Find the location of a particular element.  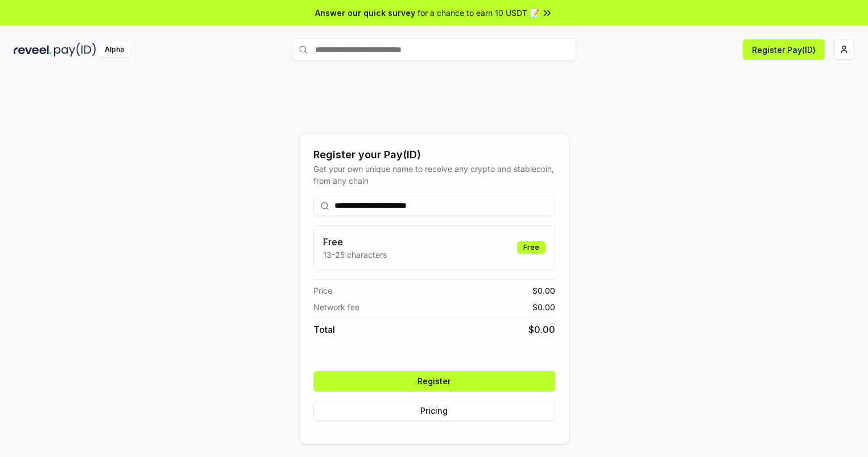

span: Price is located at coordinates (322, 290).